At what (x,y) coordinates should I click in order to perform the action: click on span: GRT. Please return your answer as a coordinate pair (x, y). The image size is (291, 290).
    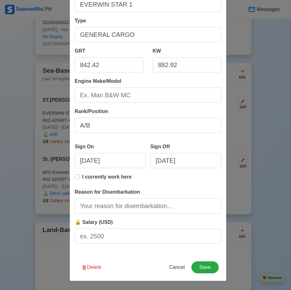
    Looking at the image, I should click on (80, 51).